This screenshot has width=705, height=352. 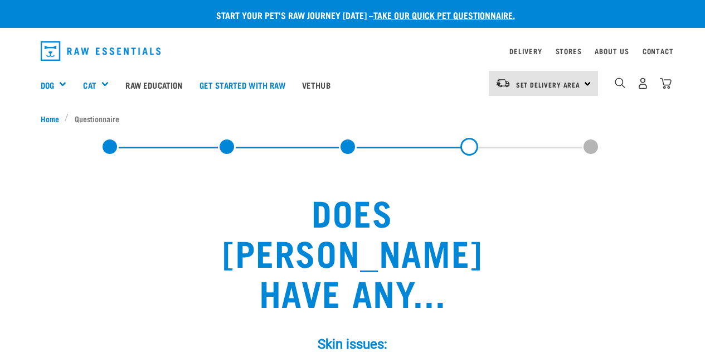 What do you see at coordinates (503, 83) in the screenshot?
I see `img: van-moving.png` at bounding box center [503, 83].